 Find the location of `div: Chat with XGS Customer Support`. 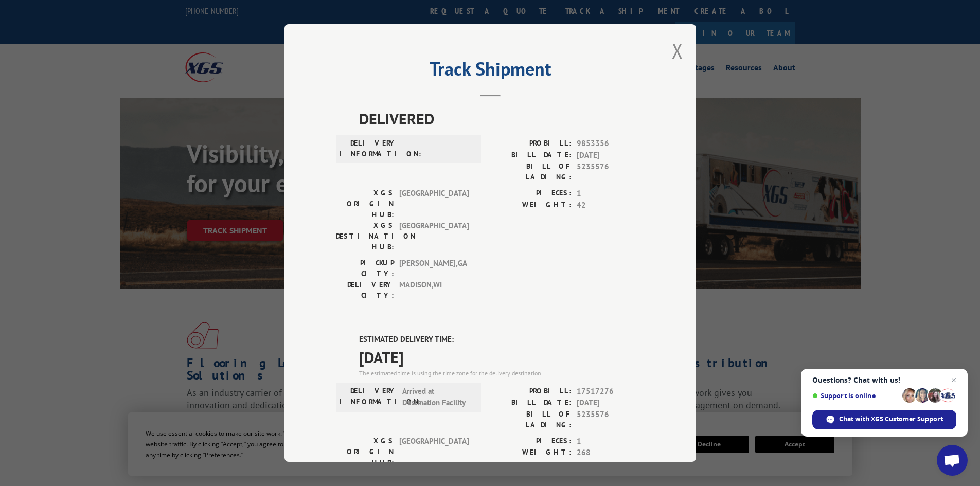

div: Chat with XGS Customer Support is located at coordinates (884, 420).